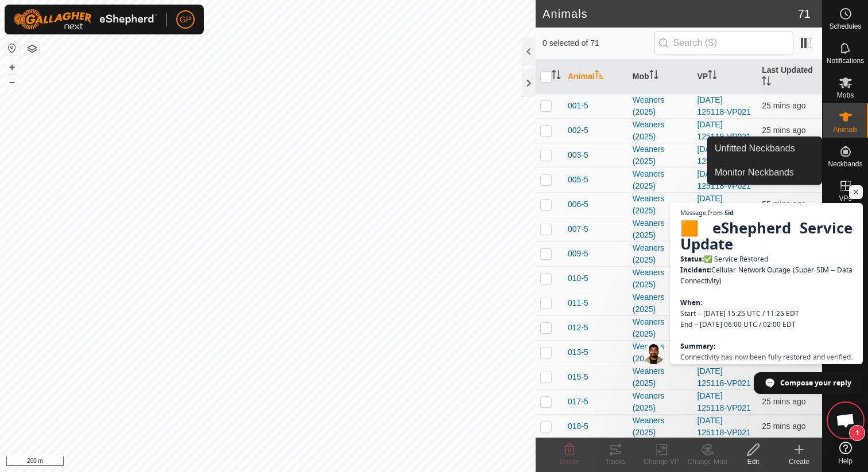  What do you see at coordinates (845, 95) in the screenshot?
I see `span: Mobs` at bounding box center [845, 95].